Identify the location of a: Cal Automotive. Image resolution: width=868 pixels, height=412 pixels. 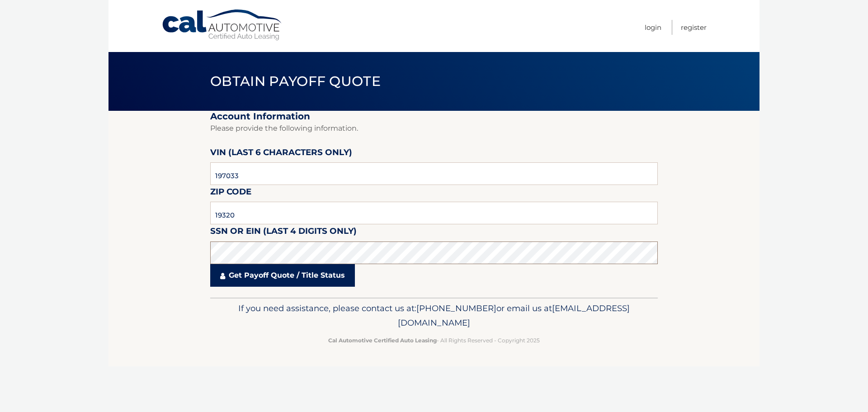
(223, 25).